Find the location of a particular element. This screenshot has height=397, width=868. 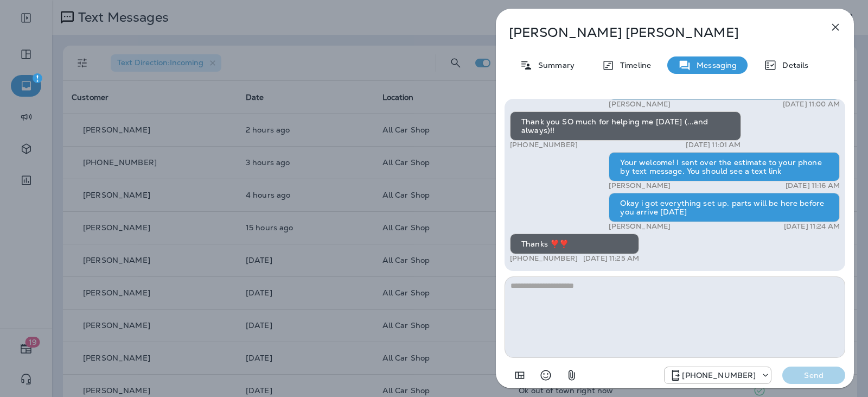

p: Timeline is located at coordinates (633, 65).